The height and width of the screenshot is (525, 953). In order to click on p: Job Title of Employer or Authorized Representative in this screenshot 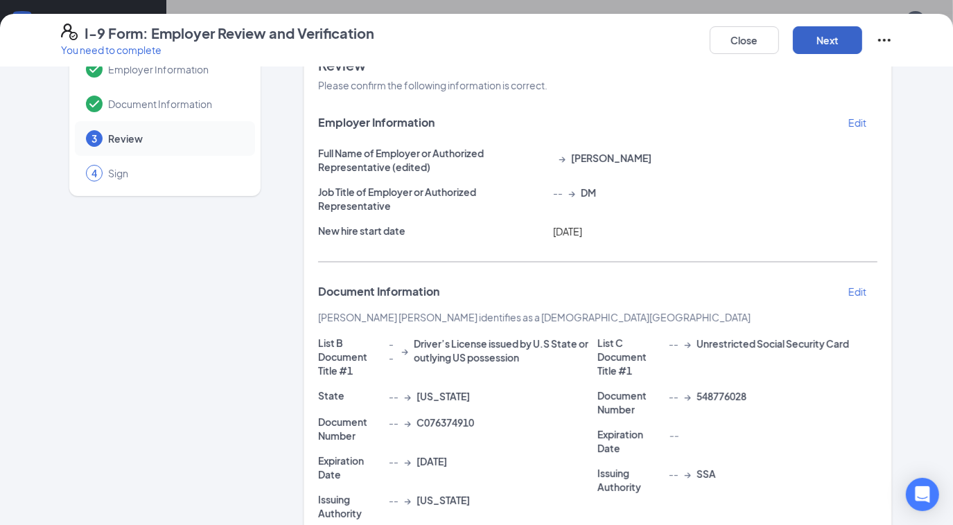, I will do `click(433, 199)`.